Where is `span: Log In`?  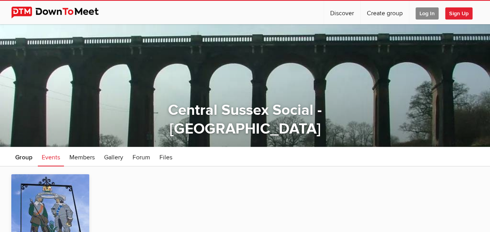 span: Log In is located at coordinates (427, 13).